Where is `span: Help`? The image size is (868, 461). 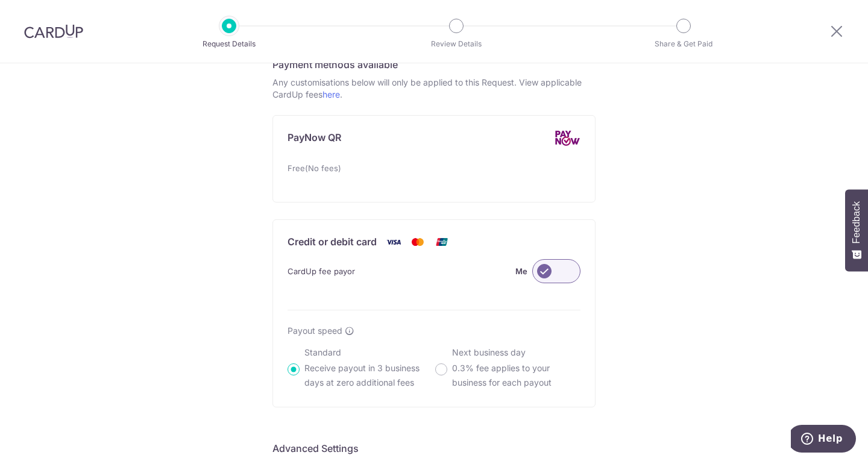
span: Help is located at coordinates (39, 14).